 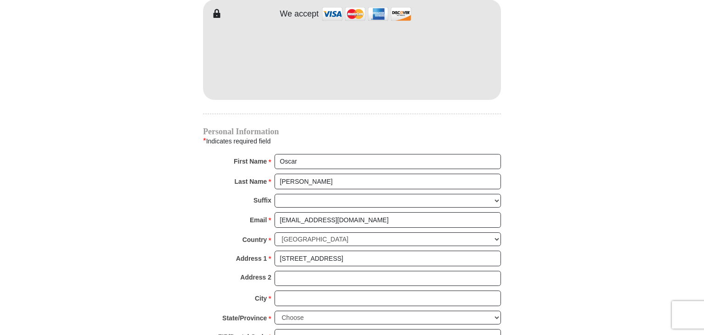 What do you see at coordinates (251, 181) in the screenshot?
I see `strong: Last Name` at bounding box center [251, 181].